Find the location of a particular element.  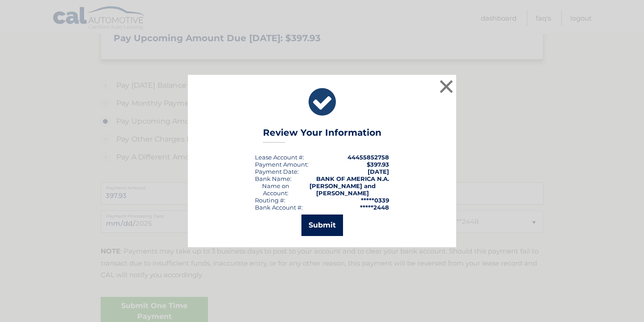

strong: BANK OF AMERICA N.A. is located at coordinates (353, 178).